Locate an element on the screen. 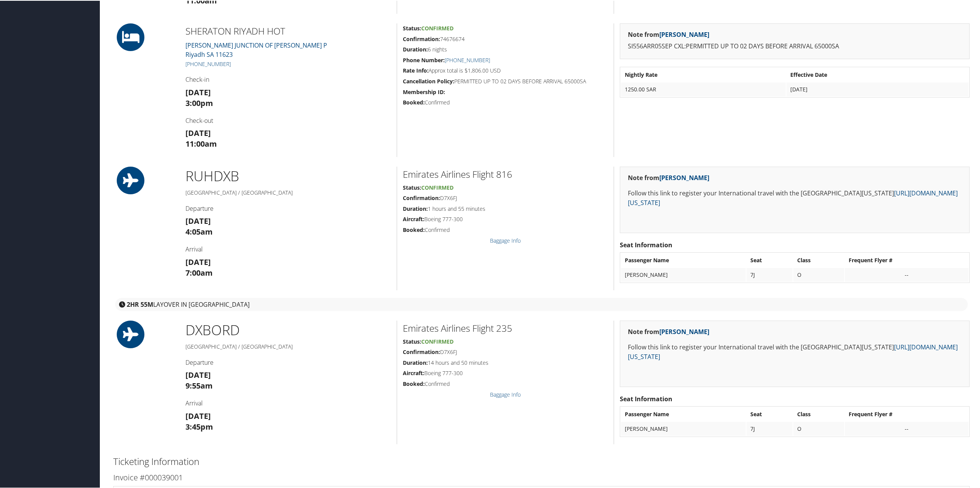  h5: 1 hours and 55 minutes is located at coordinates (505, 208).